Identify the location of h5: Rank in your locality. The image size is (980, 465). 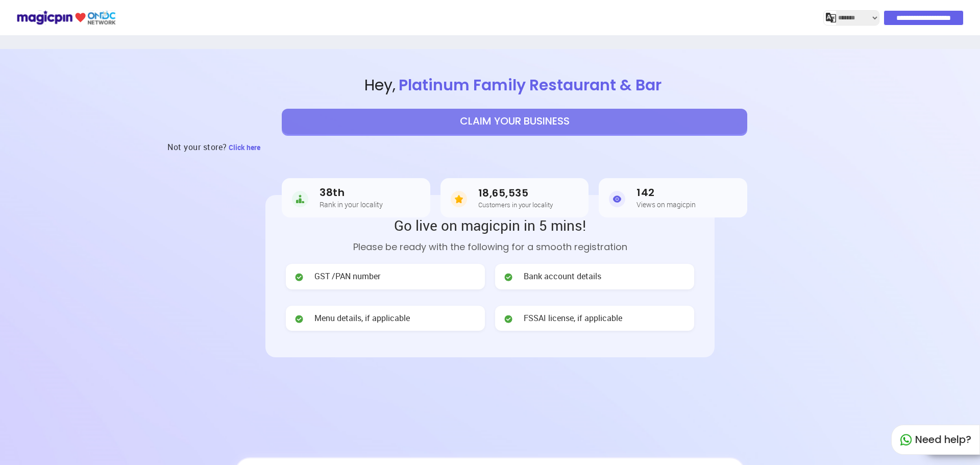
(352, 204).